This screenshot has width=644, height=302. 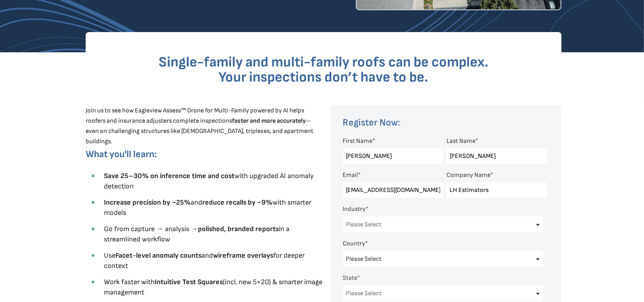 I want to click on span: First Name, so click(x=358, y=141).